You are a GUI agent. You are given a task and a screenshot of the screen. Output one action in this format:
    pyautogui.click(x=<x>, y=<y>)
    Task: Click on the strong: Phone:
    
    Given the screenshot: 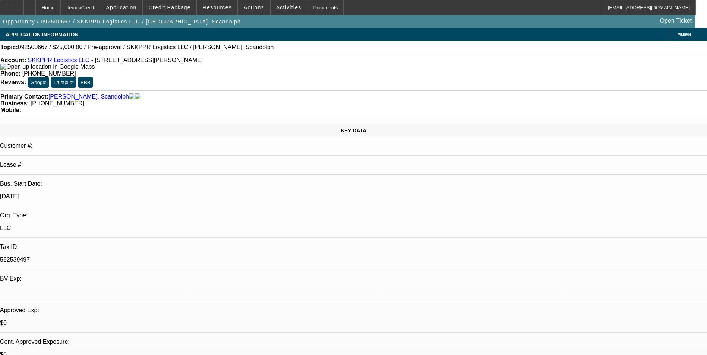 What is the action you would take?
    pyautogui.click(x=10, y=73)
    